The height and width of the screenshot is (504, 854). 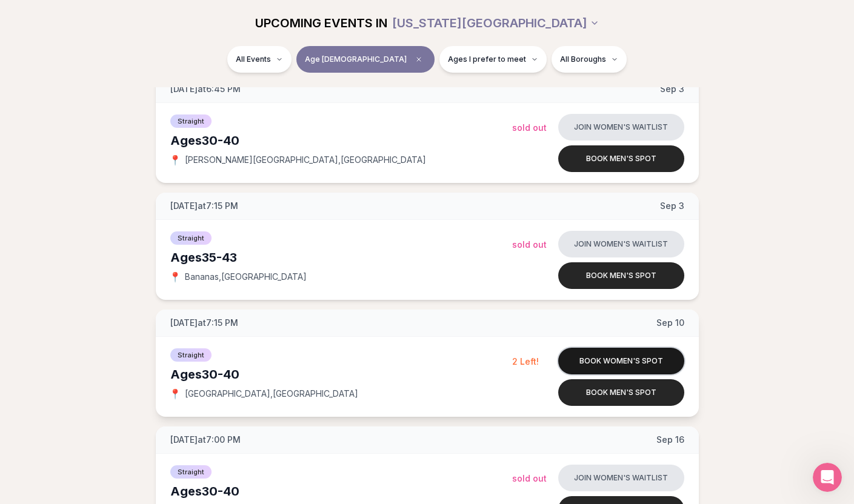 I want to click on span: All Events, so click(x=254, y=59).